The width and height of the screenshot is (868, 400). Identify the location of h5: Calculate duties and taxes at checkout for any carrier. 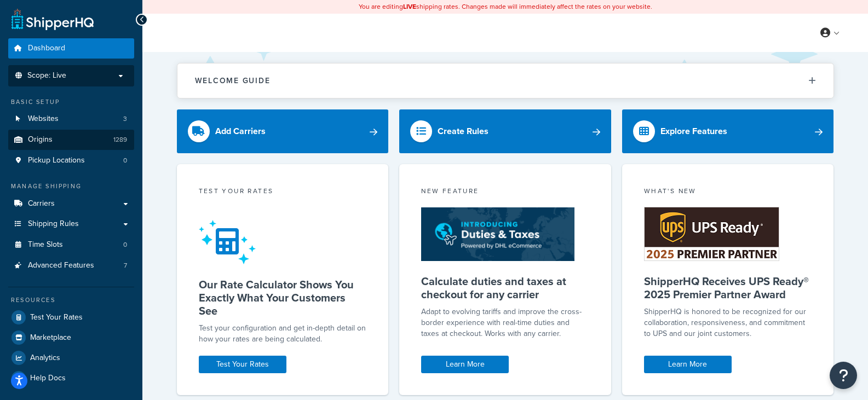
(505, 288).